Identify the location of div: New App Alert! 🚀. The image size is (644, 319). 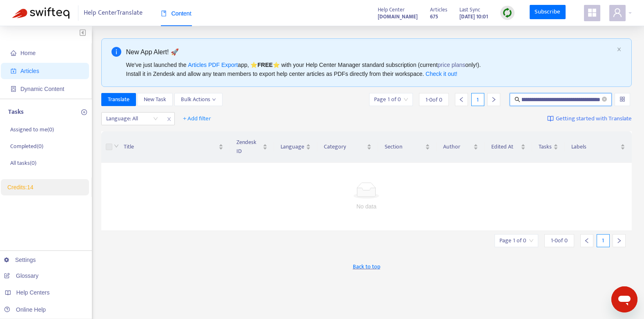
(370, 52).